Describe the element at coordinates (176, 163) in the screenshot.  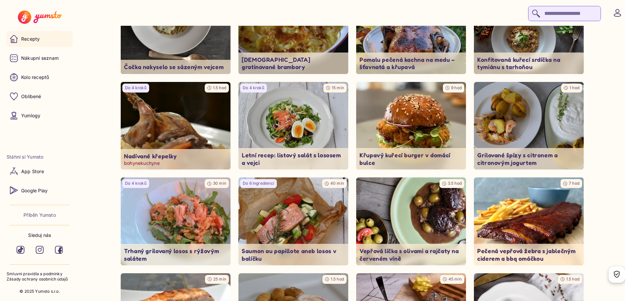
I see `p: bohynekuchyne` at that location.